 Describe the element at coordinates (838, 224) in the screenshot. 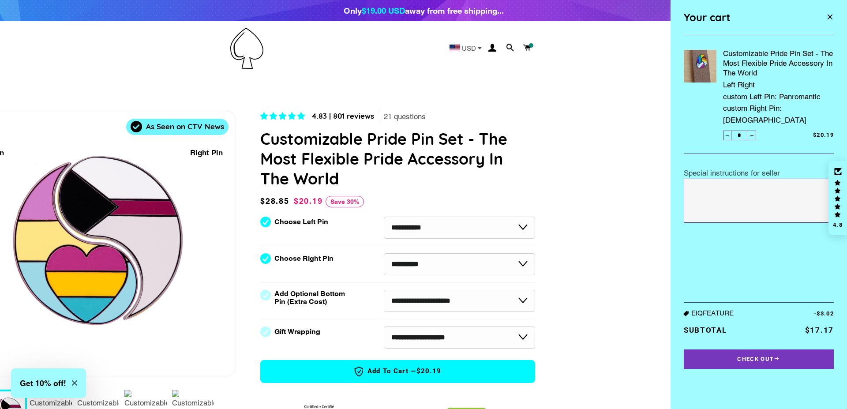

I see `div: 4.8` at that location.